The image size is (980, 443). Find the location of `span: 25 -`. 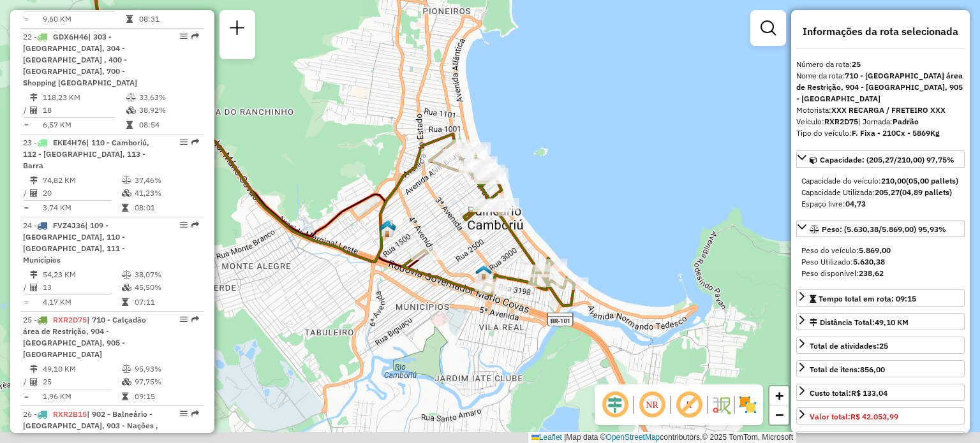

span: 25 - is located at coordinates (84, 337).